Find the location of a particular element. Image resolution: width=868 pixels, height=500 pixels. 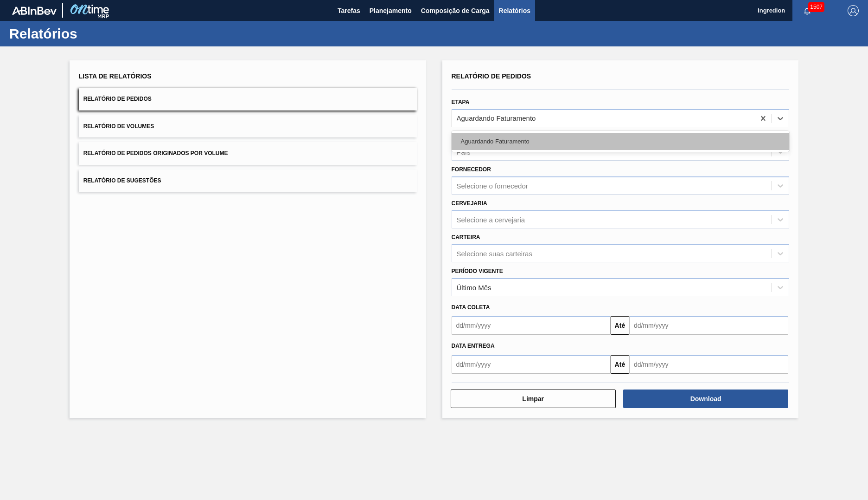

h1: Relatórios is located at coordinates (91, 33).